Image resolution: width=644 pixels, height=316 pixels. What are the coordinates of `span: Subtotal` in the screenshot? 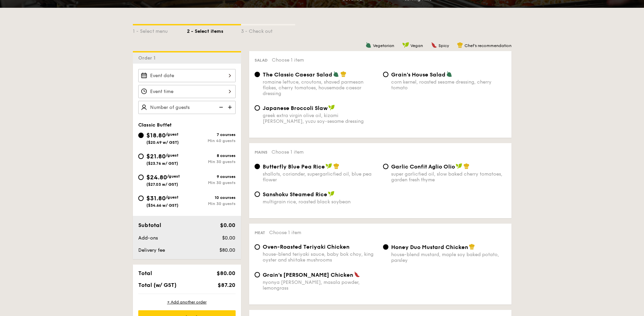 It's located at (150, 225).